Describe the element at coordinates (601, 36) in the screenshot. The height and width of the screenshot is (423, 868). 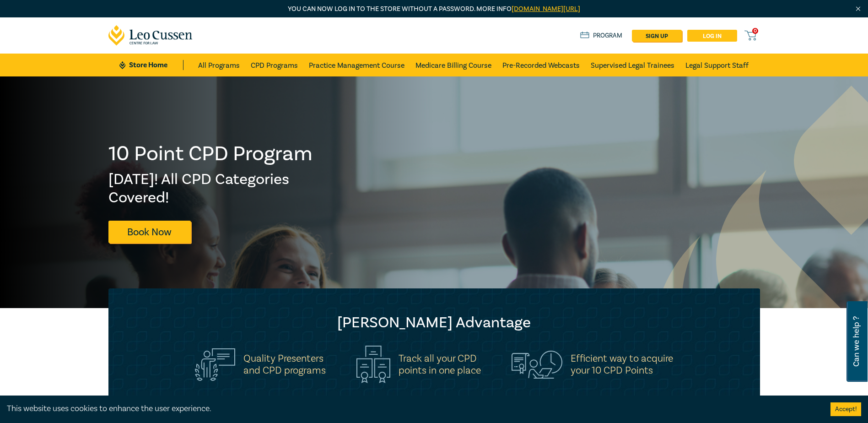
I see `a: Program` at that location.